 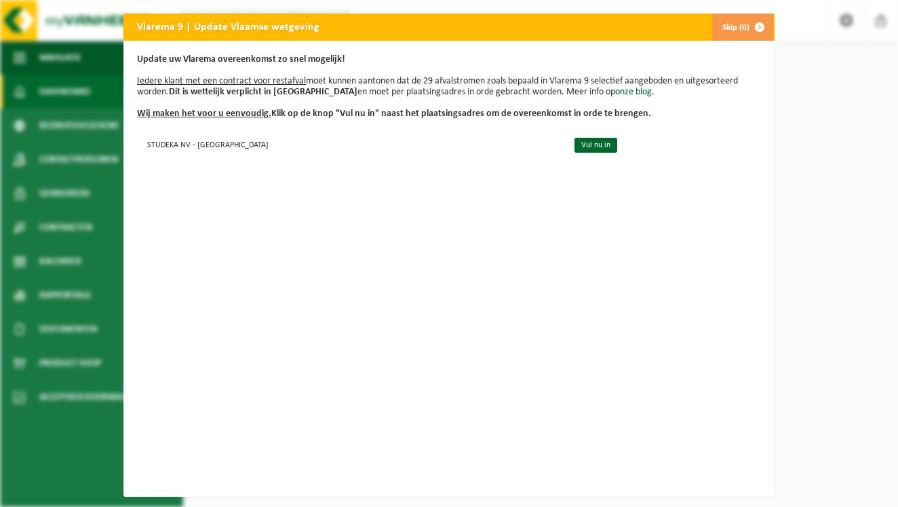 What do you see at coordinates (635, 92) in the screenshot?
I see `a: onze blog.` at bounding box center [635, 92].